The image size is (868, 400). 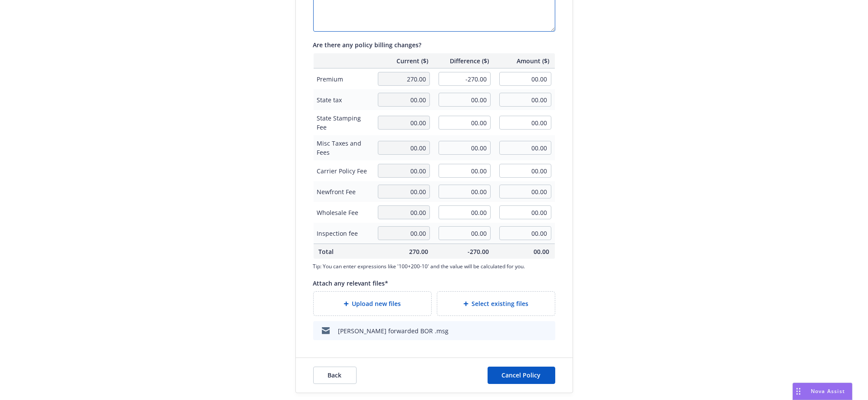 I want to click on span: Newfront Fee, so click(x=343, y=192).